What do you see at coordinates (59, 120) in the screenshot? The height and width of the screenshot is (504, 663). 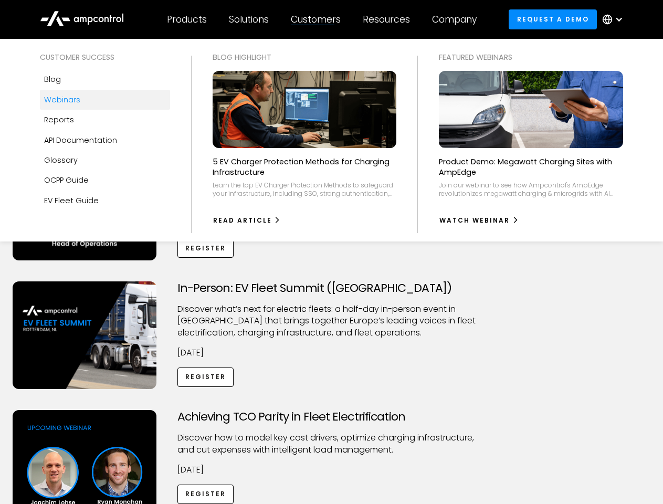 I see `div: Reports` at bounding box center [59, 120].